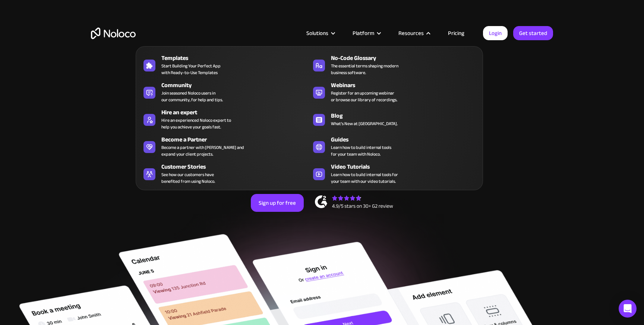  I want to click on div: Webinars, so click(407, 85).